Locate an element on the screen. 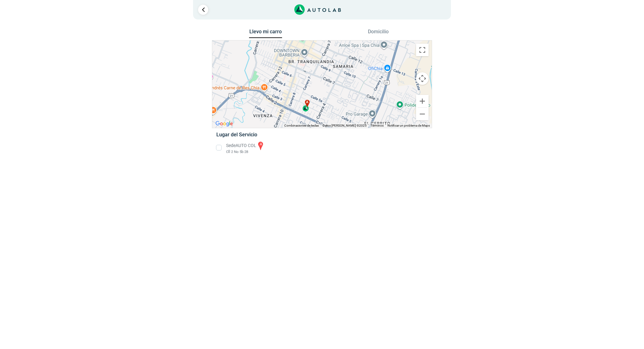  button: Cambiar a la vista en pantalla completa is located at coordinates (422, 50).